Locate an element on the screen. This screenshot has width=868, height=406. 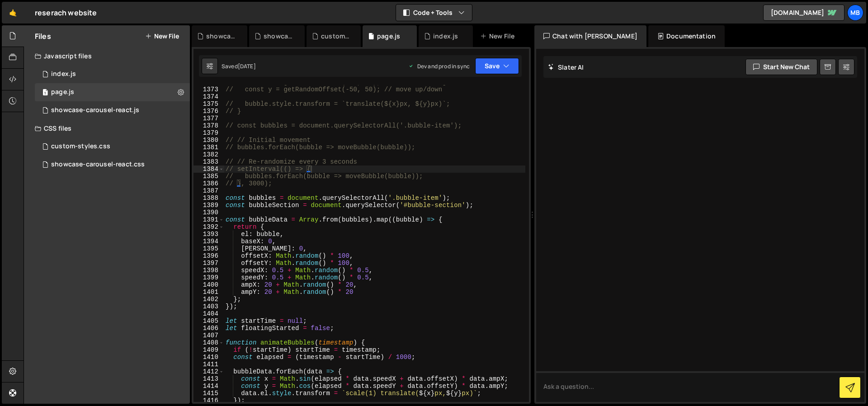
div: 1387 is located at coordinates (209, 191).